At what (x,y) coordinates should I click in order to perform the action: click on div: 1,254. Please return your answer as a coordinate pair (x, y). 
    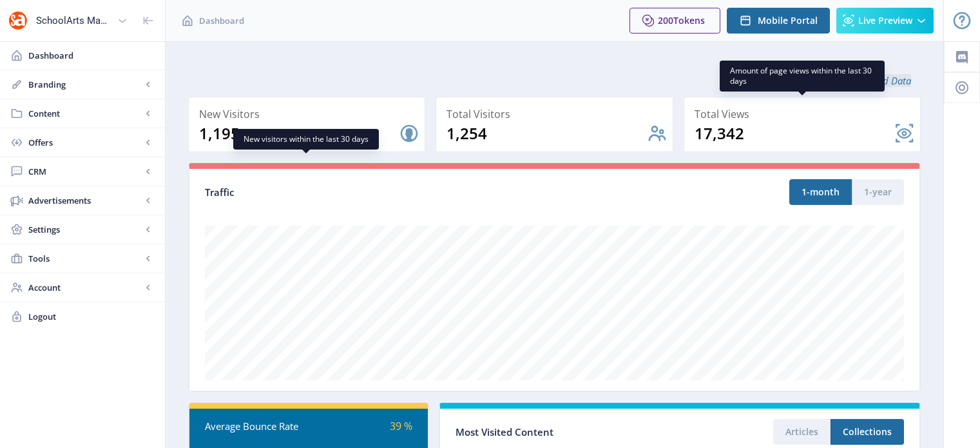
    Looking at the image, I should click on (547, 133).